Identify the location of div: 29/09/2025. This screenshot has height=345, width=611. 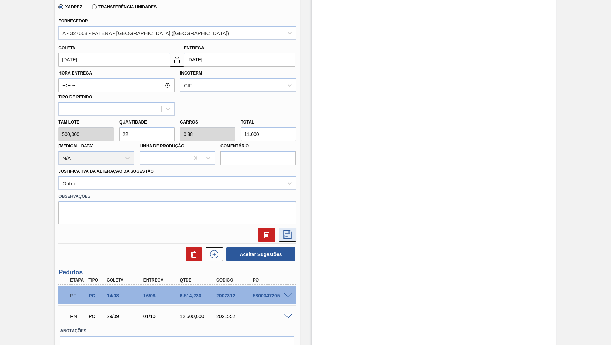
(125, 317).